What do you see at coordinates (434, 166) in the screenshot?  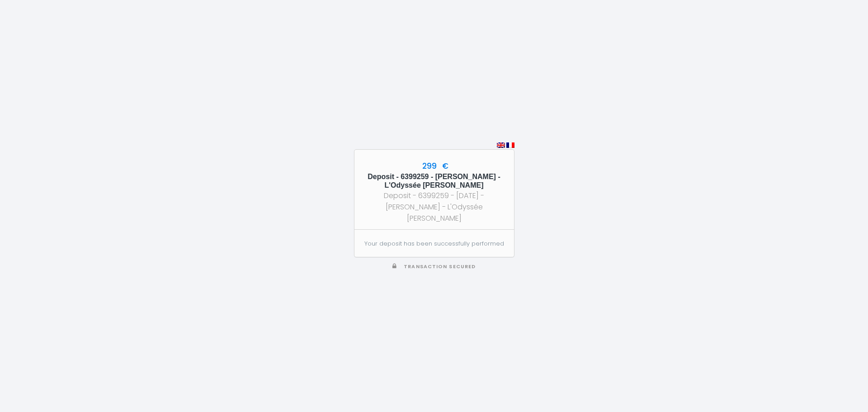 I see `span: 299 €` at bounding box center [434, 166].